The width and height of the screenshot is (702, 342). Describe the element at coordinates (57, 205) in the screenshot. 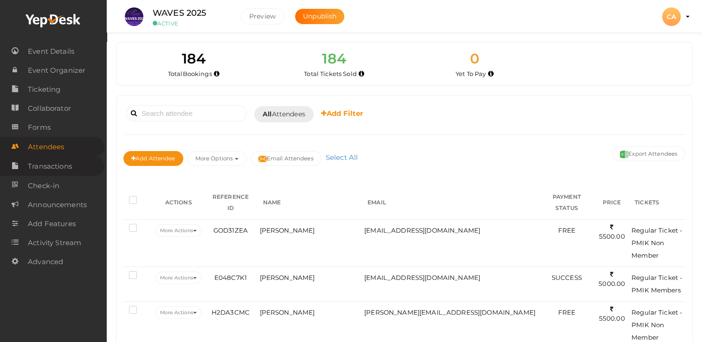

I see `span: Announcements` at that location.